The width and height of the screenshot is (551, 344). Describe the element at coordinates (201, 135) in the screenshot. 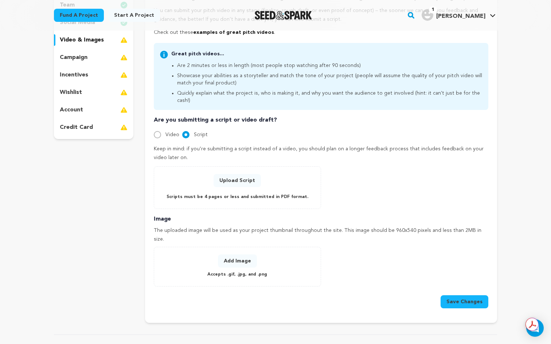

I see `span: Script` at that location.